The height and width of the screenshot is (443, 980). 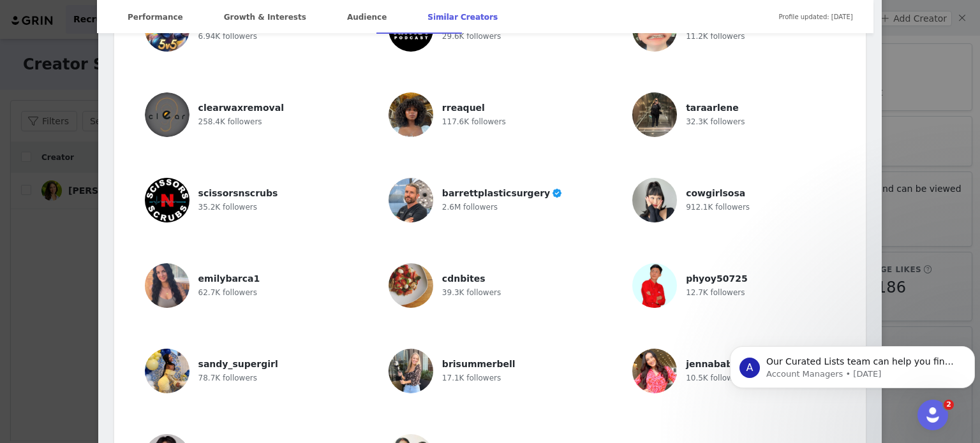 What do you see at coordinates (238, 364) in the screenshot?
I see `span: sandy_supergirl` at bounding box center [238, 364].